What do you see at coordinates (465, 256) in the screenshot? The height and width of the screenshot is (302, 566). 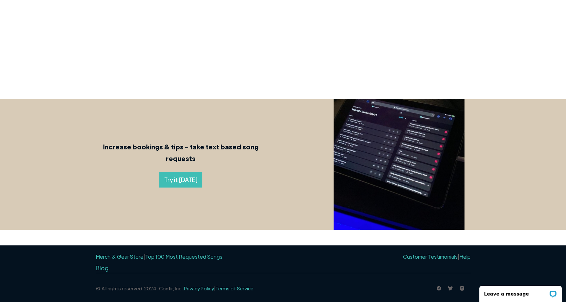 I see `a: Help` at bounding box center [465, 256].